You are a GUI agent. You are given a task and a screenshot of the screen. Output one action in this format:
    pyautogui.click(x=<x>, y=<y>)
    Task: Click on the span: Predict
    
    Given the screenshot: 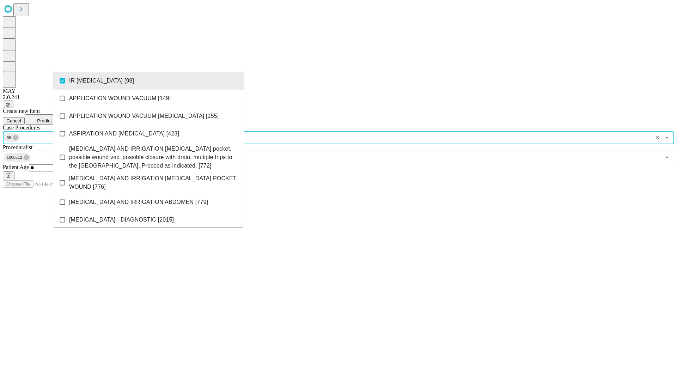 What is the action you would take?
    pyautogui.click(x=44, y=121)
    